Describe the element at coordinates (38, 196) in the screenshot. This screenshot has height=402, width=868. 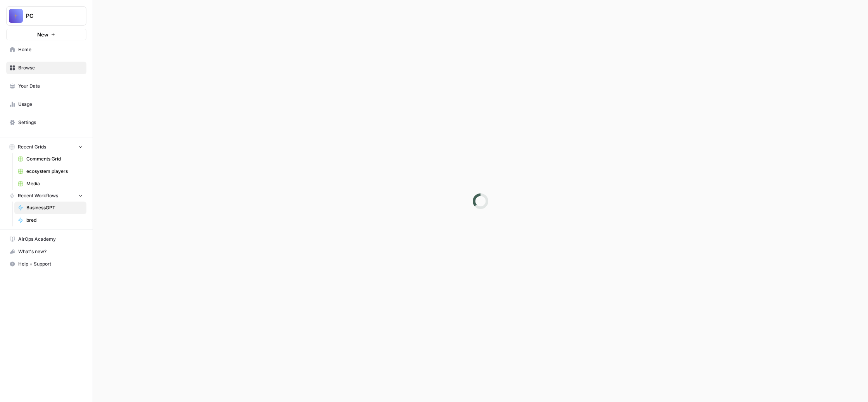
I see `span: Recent Workflows` at that location.